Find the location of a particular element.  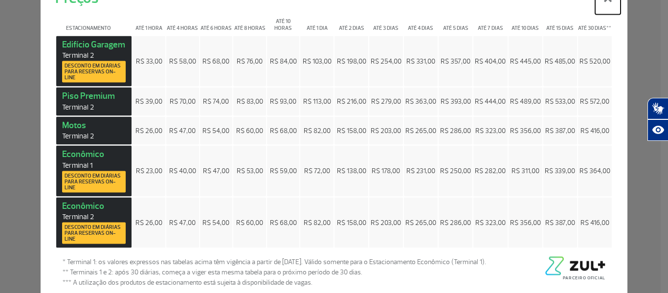

th: Até 6 horas is located at coordinates (216, 22).